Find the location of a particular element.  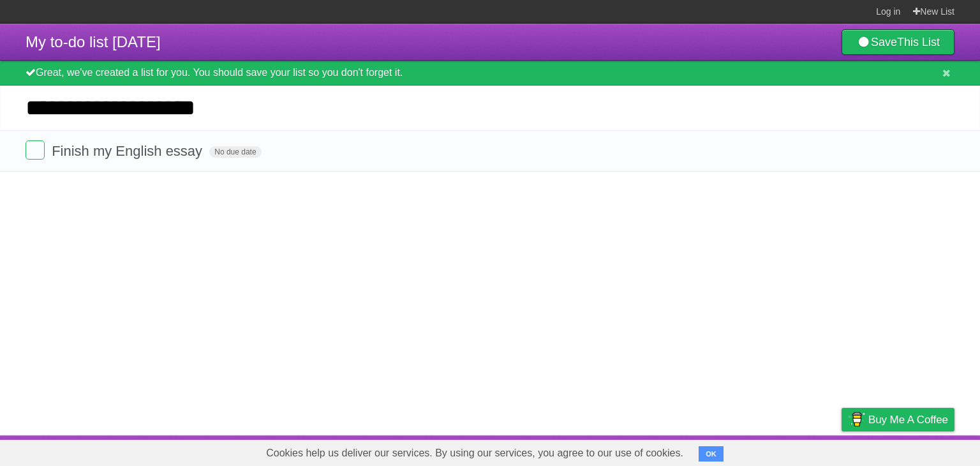

a: Developers is located at coordinates (739, 451).